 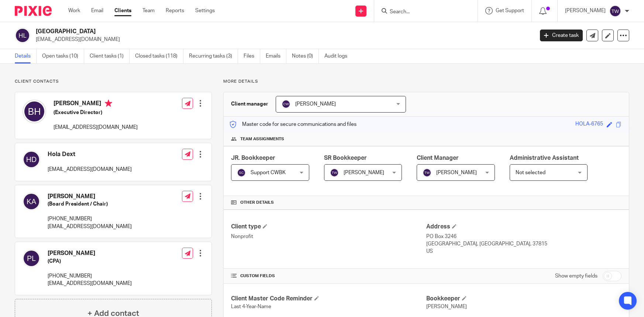 I want to click on a: Audit logs, so click(x=338, y=56).